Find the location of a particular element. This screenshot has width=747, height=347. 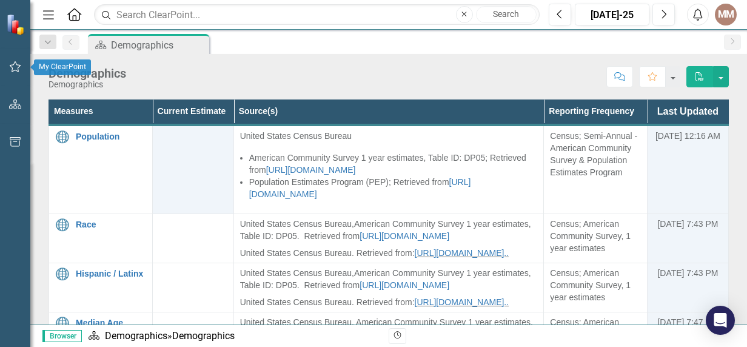

a: Hispanic / Latinx is located at coordinates (111, 273).